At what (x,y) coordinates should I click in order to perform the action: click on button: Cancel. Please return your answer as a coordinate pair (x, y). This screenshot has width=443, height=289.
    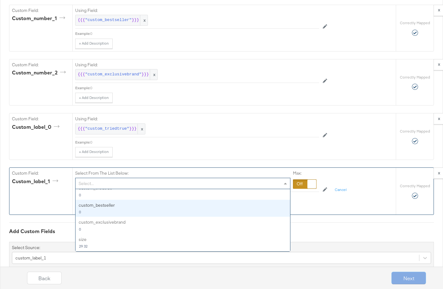
    Looking at the image, I should click on (340, 190).